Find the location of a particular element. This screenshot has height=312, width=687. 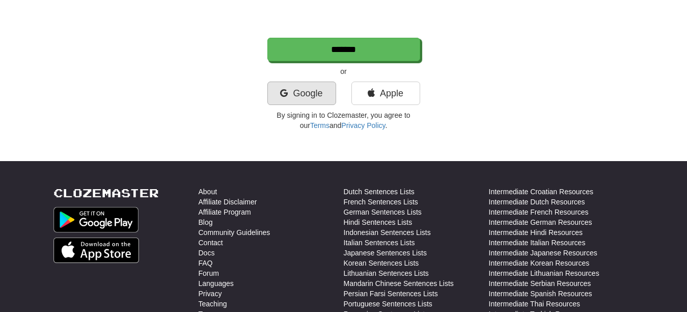

a: Dutch Sentences Lists is located at coordinates (379, 191).